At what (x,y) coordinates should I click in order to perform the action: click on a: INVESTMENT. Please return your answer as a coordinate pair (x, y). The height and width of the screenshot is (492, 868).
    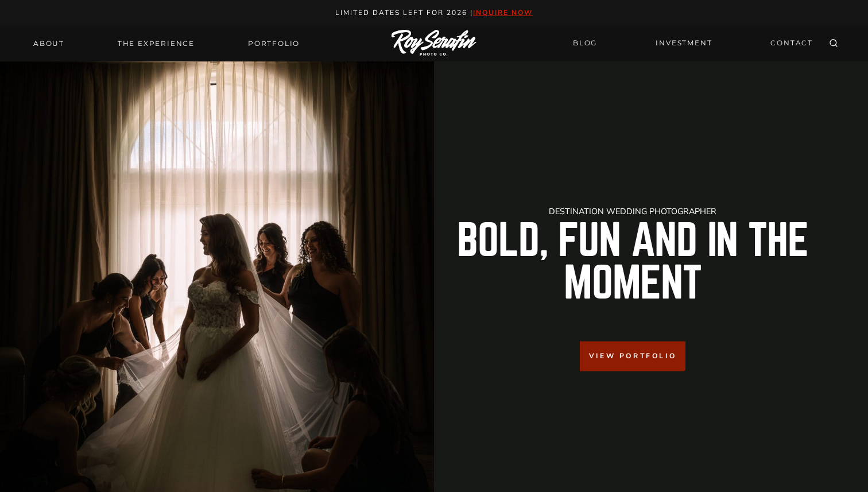
    Looking at the image, I should click on (684, 44).